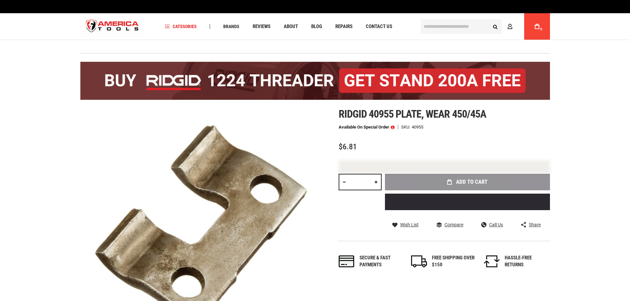 The height and width of the screenshot is (301, 630). Describe the element at coordinates (453, 262) in the screenshot. I see `div: FREE SHIPPING OVER $150` at that location.